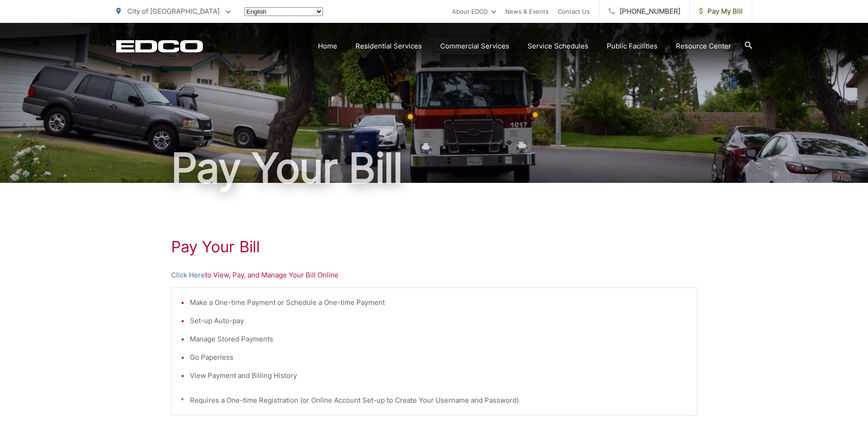 This screenshot has height=426, width=868. I want to click on a: Residential Services, so click(388, 46).